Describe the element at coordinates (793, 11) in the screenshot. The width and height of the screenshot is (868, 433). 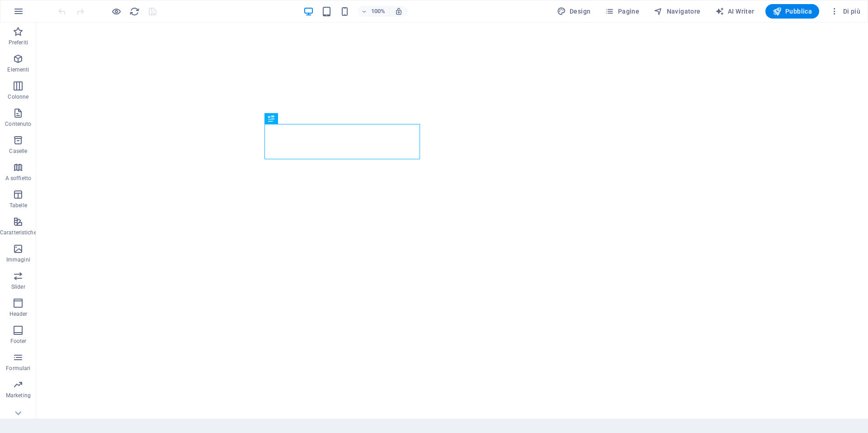
I see `button: Pubblica` at that location.